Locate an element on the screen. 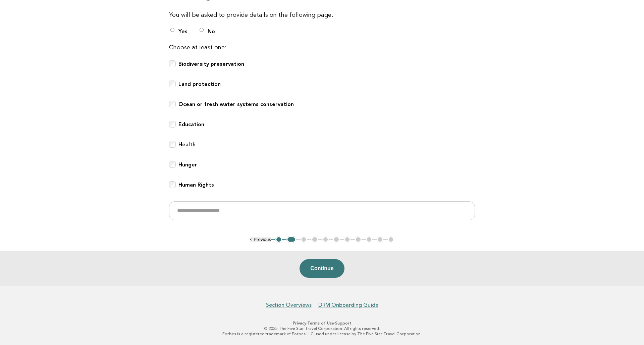  a: Support is located at coordinates (343, 323).